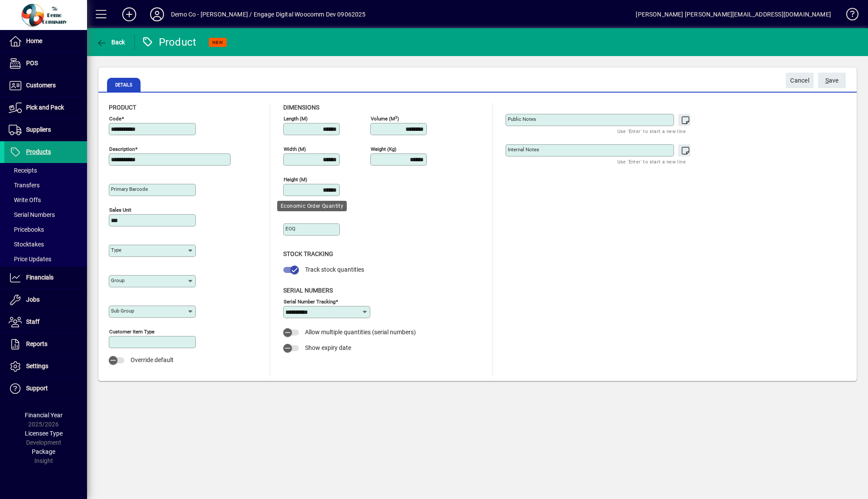 This screenshot has height=499, width=868. What do you see at coordinates (124, 84) in the screenshot?
I see `span: Details` at bounding box center [124, 84].